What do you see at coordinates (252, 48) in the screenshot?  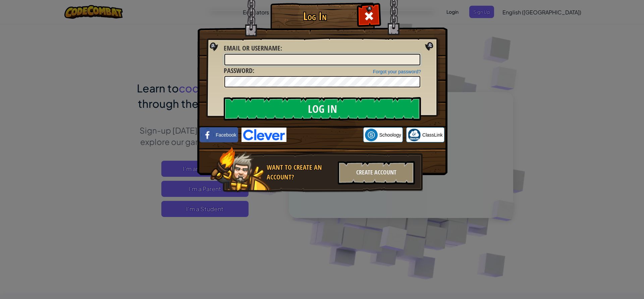 I see `span: Email or Username` at bounding box center [252, 48].